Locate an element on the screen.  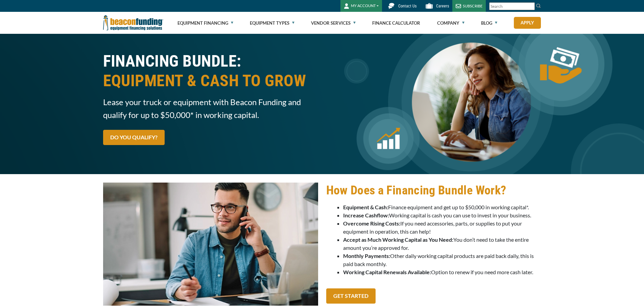
li: Other daily working capital products are paid back daily, this is paid back monthly. is located at coordinates (442, 260).